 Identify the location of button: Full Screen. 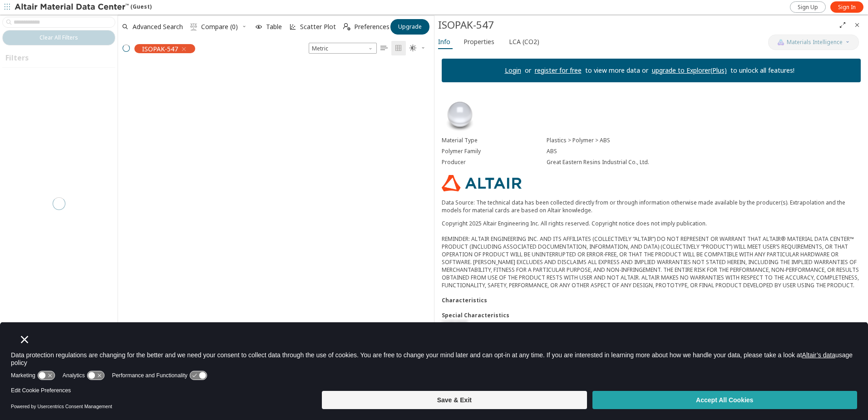
(843, 25).